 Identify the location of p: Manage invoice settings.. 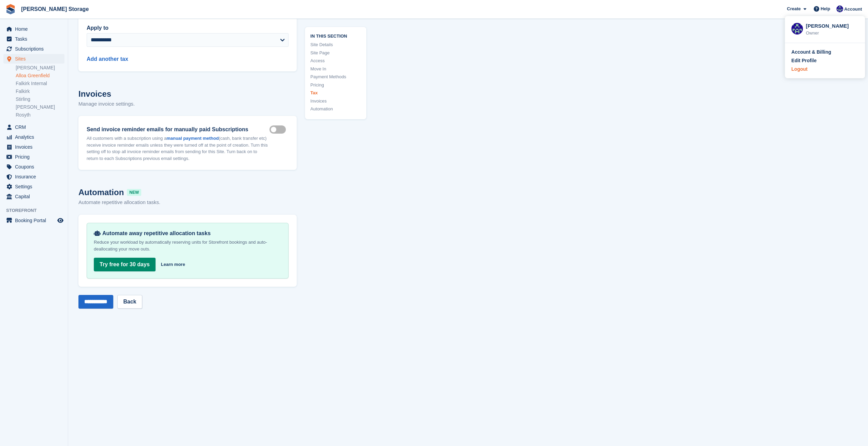
(188, 104).